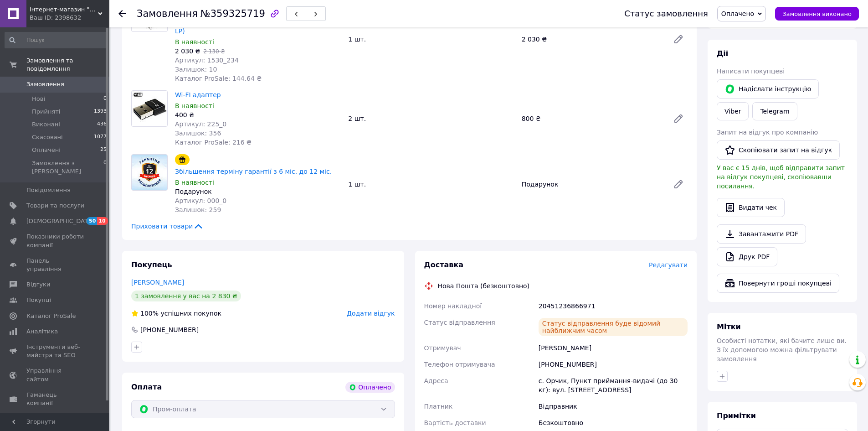 The width and height of the screenshot is (868, 431). What do you see at coordinates (612, 423) in the screenshot?
I see `div: Безкоштовно` at bounding box center [612, 423].